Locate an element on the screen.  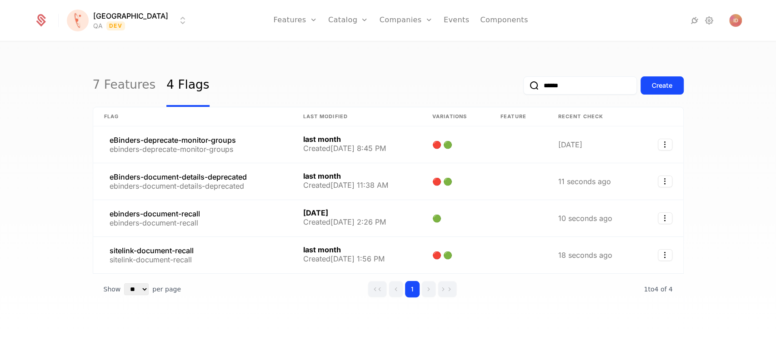
a: 4 Flags is located at coordinates (188, 85).